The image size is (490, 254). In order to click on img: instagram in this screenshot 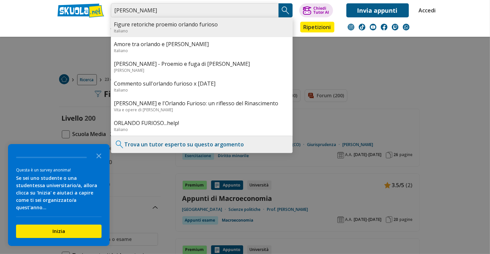, I will do `click(351, 27)`.